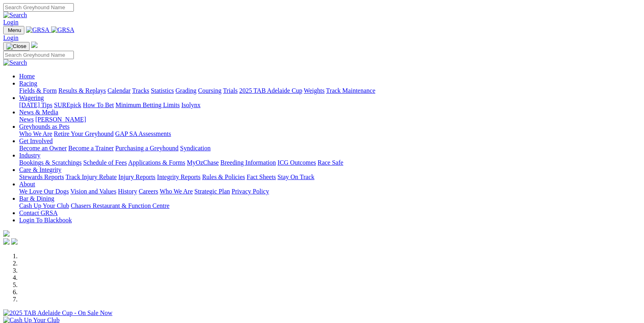 Image resolution: width=644 pixels, height=323 pixels. I want to click on a: Retire Your Greyhound, so click(84, 133).